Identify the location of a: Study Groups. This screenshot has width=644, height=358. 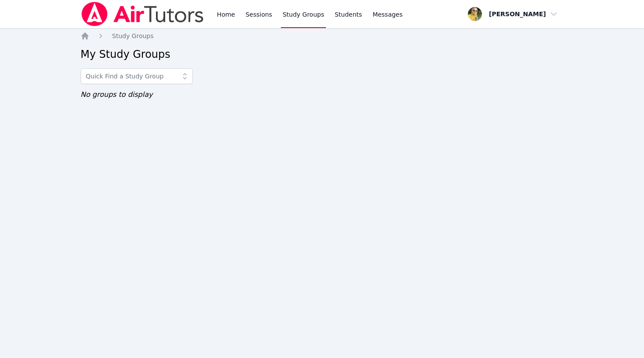
(133, 36).